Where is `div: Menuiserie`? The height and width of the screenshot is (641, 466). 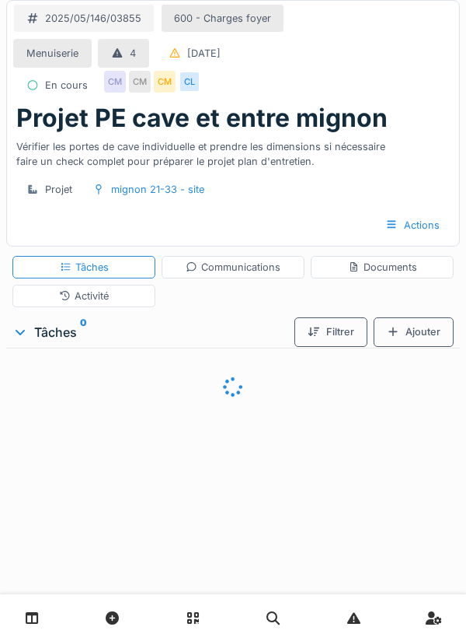
div: Menuiserie is located at coordinates (52, 53).